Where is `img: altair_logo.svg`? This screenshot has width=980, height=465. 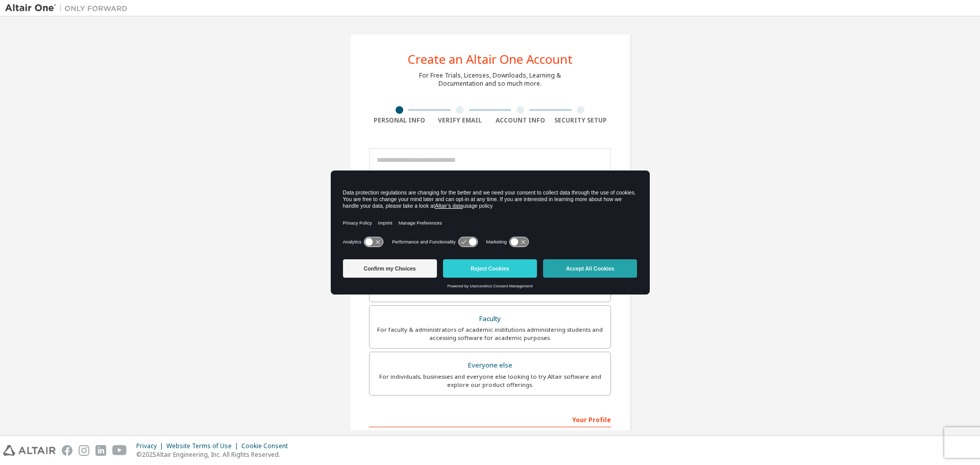
img: altair_logo.svg is located at coordinates (30, 450).